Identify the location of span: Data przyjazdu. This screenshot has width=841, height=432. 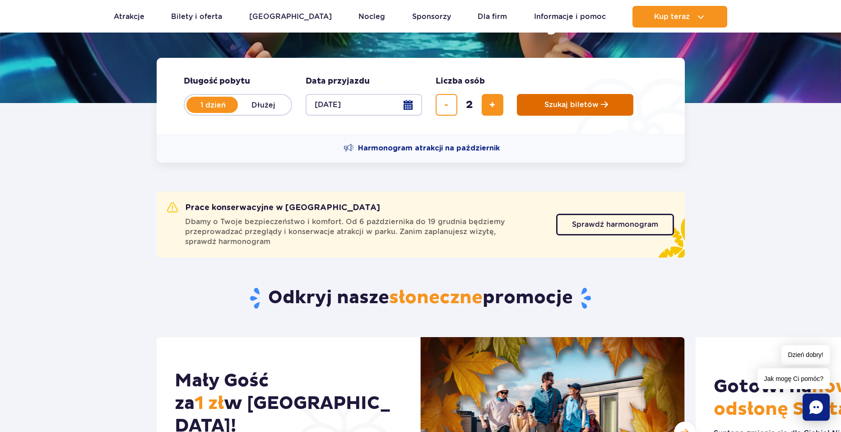
(338, 81).